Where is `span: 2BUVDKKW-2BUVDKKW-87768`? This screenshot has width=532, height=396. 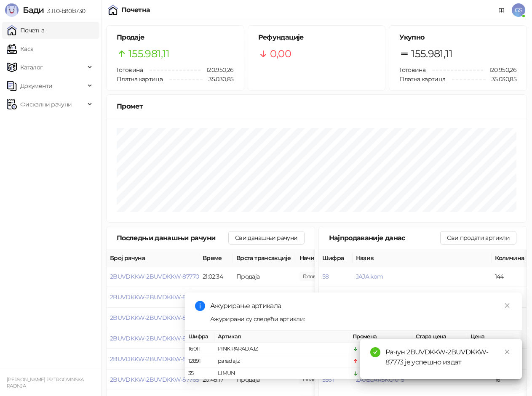 span: 2BUVDKKW-2BUVDKKW-87768 is located at coordinates (154, 318).